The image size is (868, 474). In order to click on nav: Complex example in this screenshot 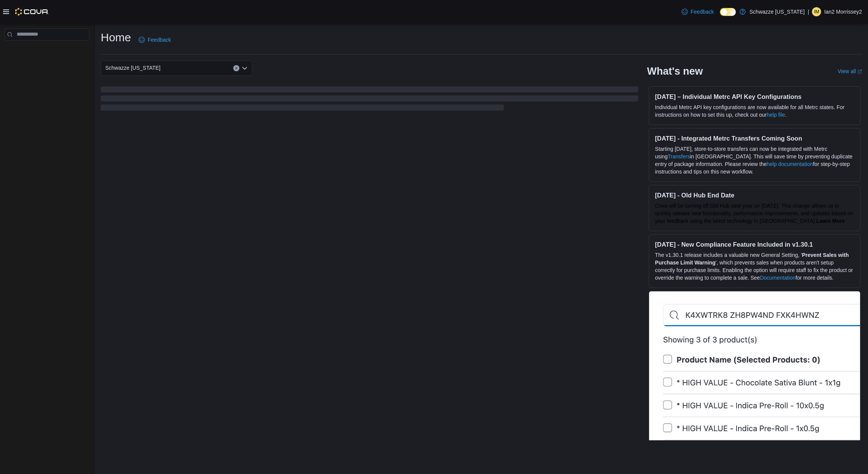, I will do `click(47, 51)`.